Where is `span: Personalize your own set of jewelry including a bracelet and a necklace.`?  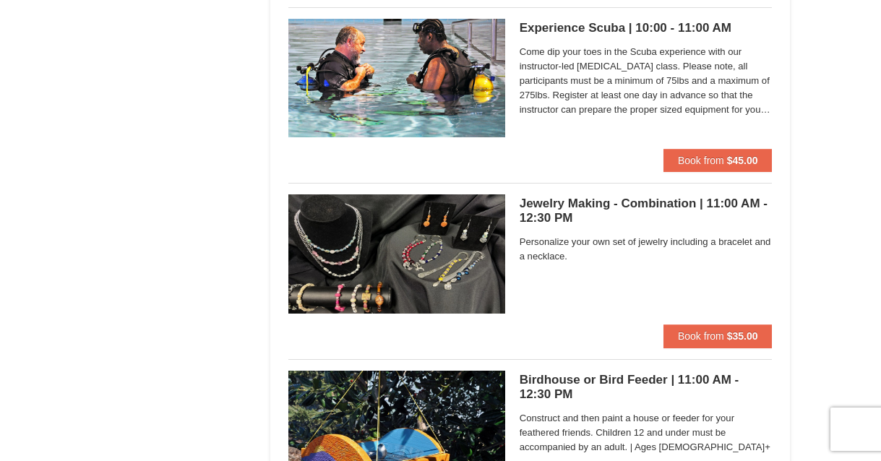
span: Personalize your own set of jewelry including a bracelet and a necklace. is located at coordinates (646, 249).